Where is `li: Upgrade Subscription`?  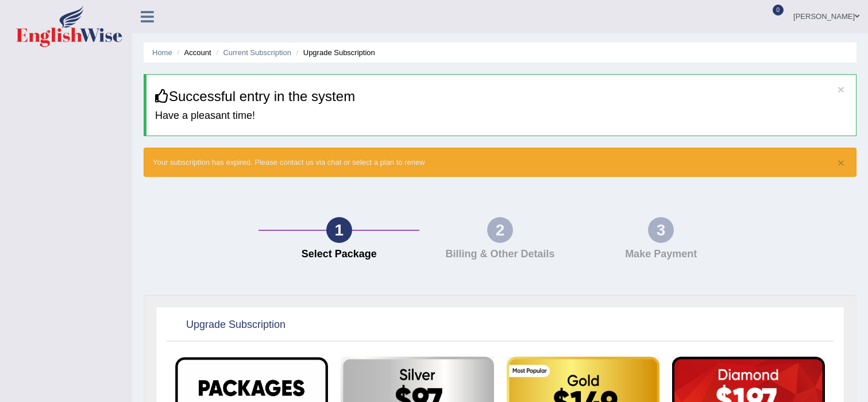 li: Upgrade Subscription is located at coordinates (334, 52).